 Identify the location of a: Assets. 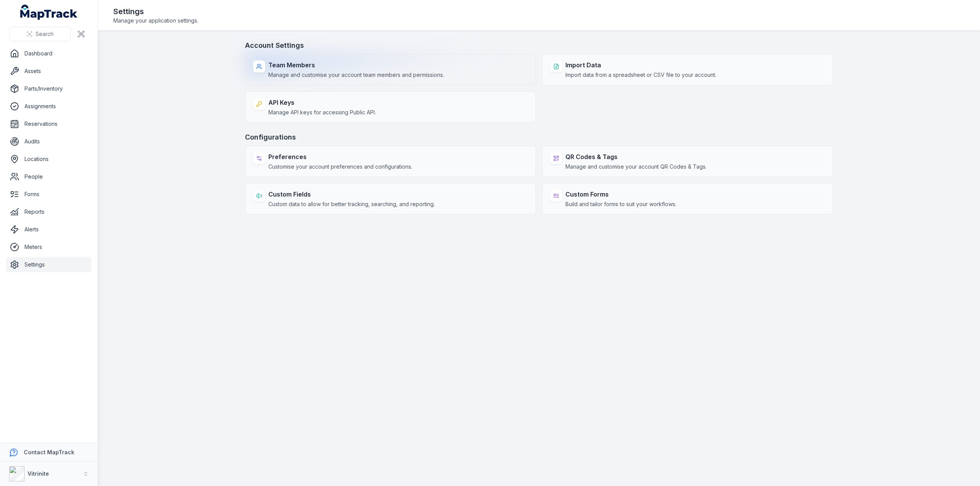
(48, 71).